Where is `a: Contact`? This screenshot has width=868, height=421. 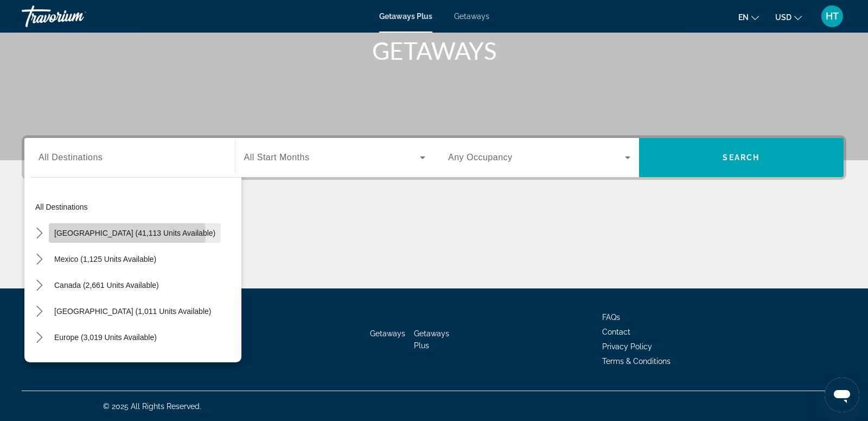 a: Contact is located at coordinates (616, 332).